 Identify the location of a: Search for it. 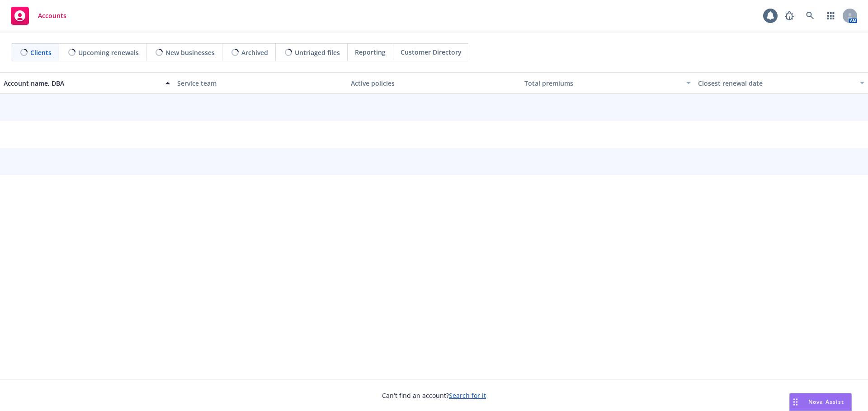
(467, 396).